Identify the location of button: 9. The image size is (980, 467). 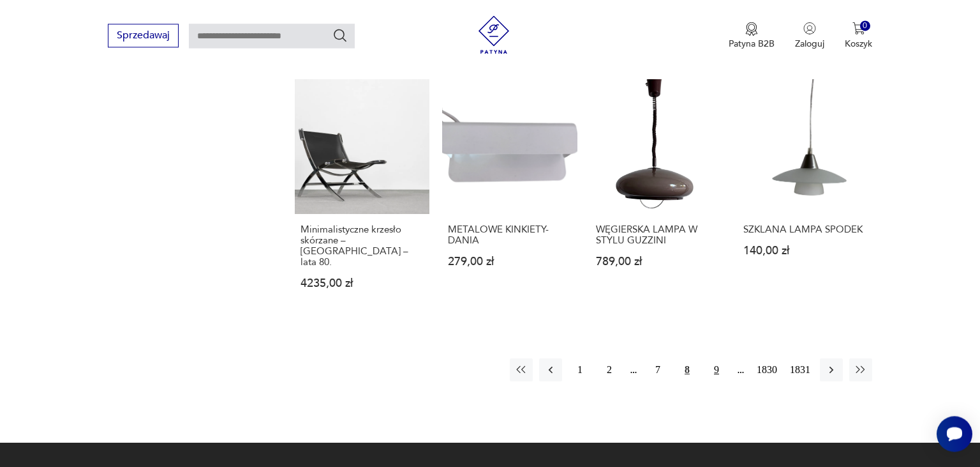
(717, 370).